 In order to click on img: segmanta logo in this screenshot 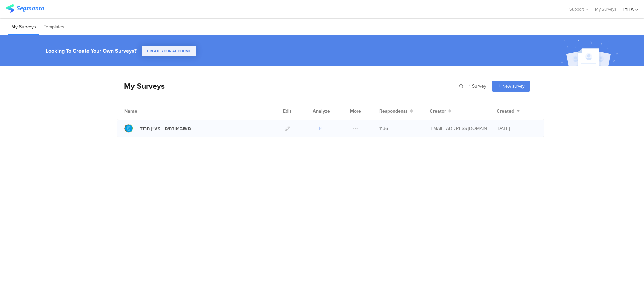, I will do `click(25, 8)`.